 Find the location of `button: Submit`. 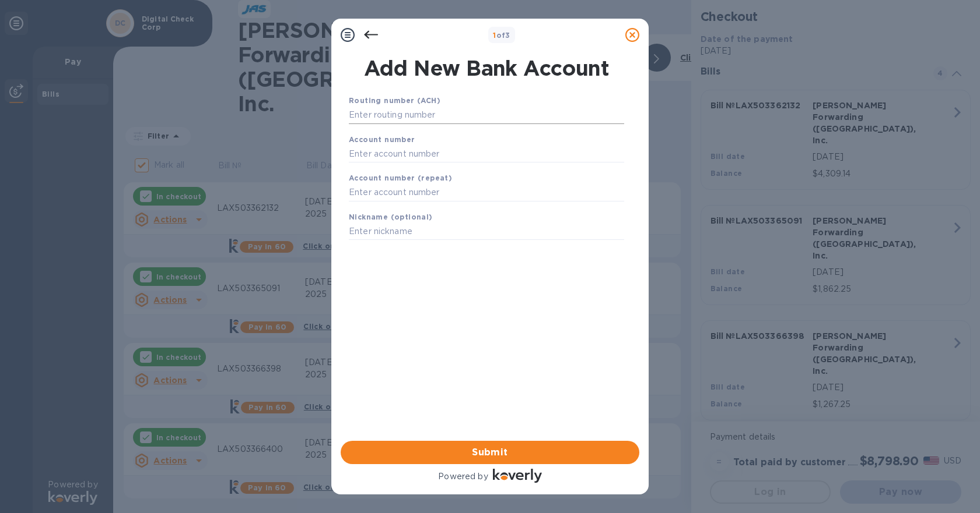

button: Submit is located at coordinates (490, 453).